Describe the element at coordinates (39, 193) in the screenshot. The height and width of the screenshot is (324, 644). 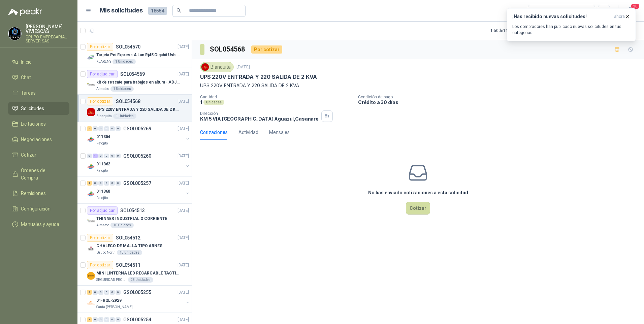
I see `a: Remisiones` at that location.